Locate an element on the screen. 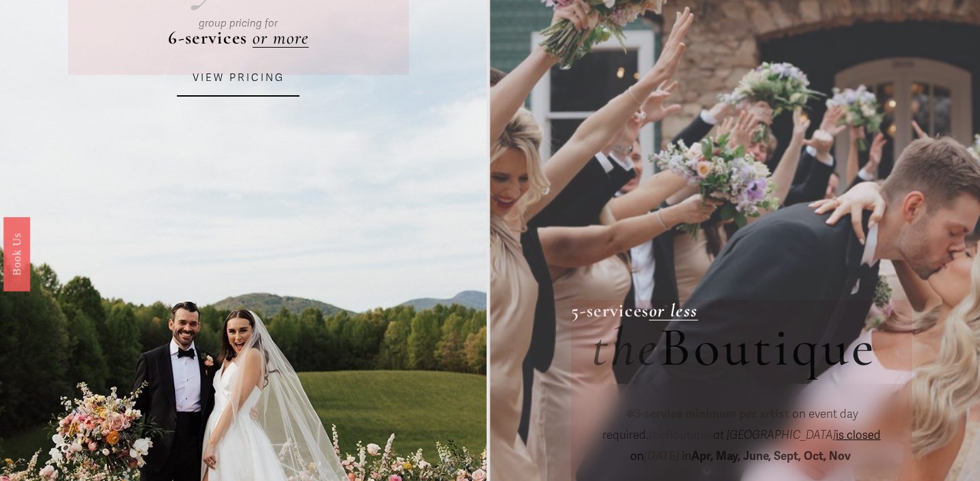  strong: 3-service minimum per artist is located at coordinates (712, 414).